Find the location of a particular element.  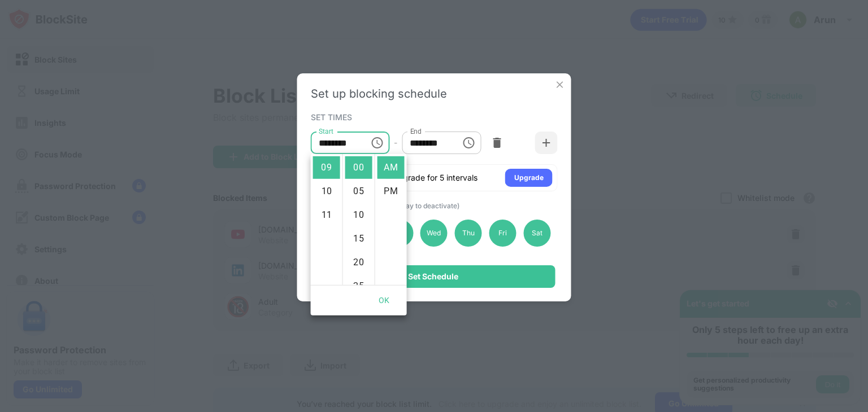

div: Upgrade is located at coordinates (529, 178).